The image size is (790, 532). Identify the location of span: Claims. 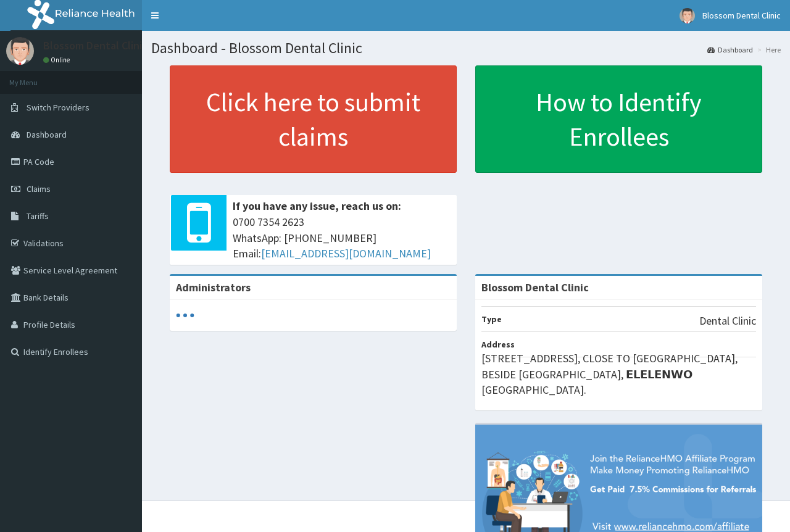
(38, 189).